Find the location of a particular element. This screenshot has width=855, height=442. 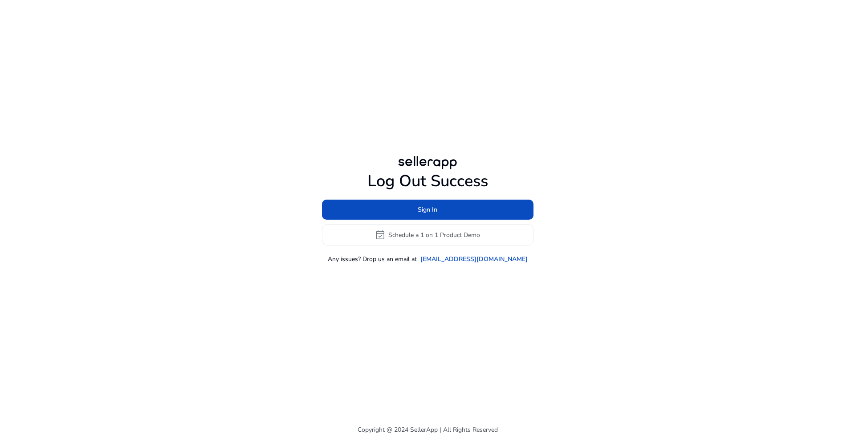

p: Any issues? Drop us an email at is located at coordinates (372, 259).